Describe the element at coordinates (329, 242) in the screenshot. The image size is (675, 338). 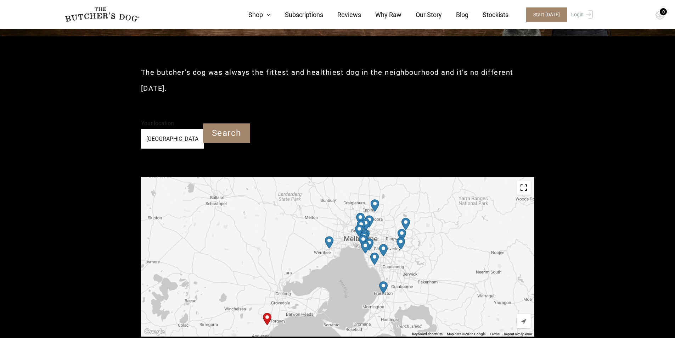
I see `div: Petbarn – Hoppers Crossing` at that location.